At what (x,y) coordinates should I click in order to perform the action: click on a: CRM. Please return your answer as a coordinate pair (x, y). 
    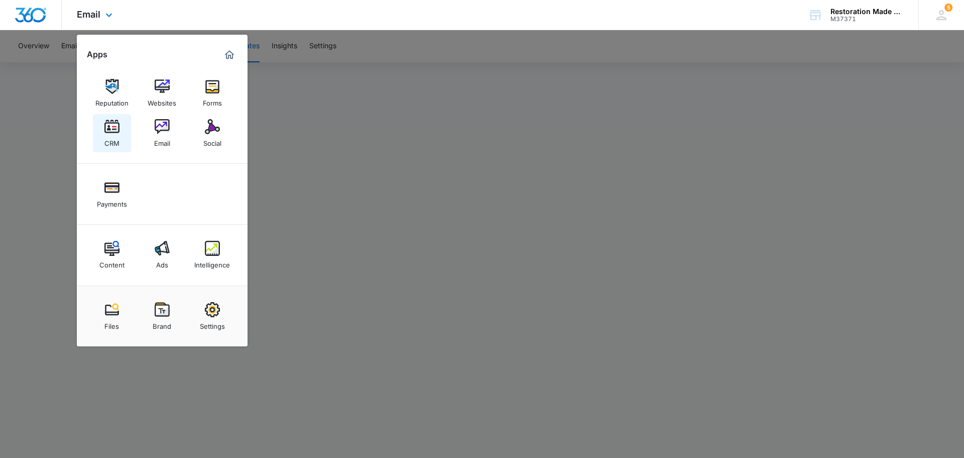
    Looking at the image, I should click on (112, 133).